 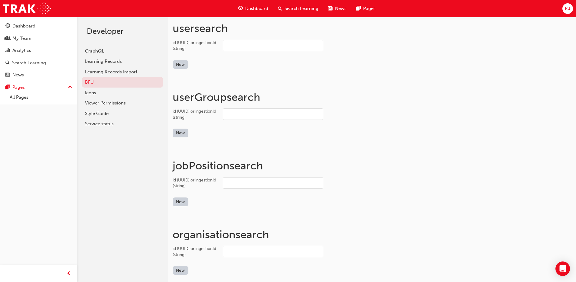 What do you see at coordinates (70, 87) in the screenshot?
I see `span: up-icon` at bounding box center [70, 87].